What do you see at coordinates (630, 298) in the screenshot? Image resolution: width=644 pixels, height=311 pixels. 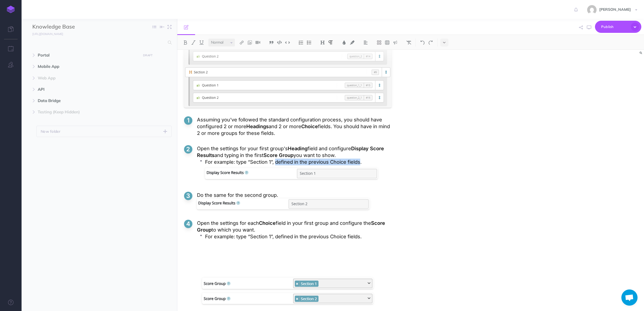 I see `a: Open chat` at bounding box center [630, 298].